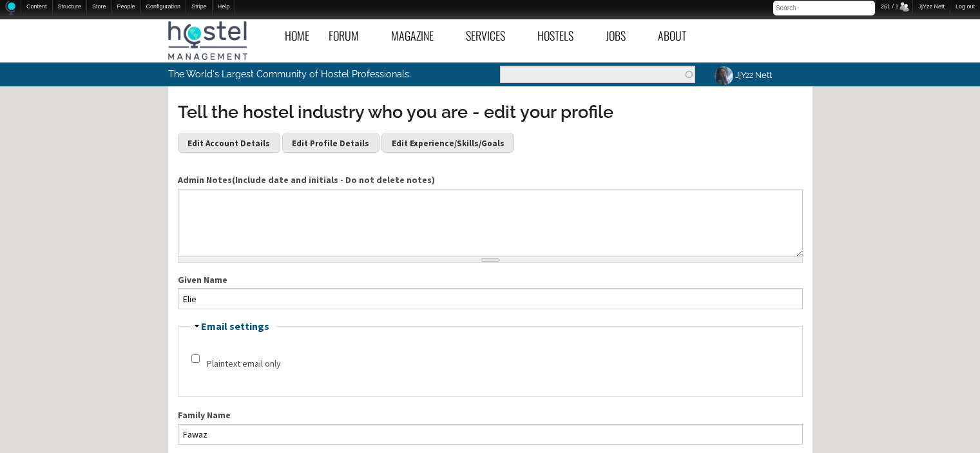 This screenshot has width=980, height=453. I want to click on h3: Tell the hostel industry who you are - edit your profile, so click(490, 112).